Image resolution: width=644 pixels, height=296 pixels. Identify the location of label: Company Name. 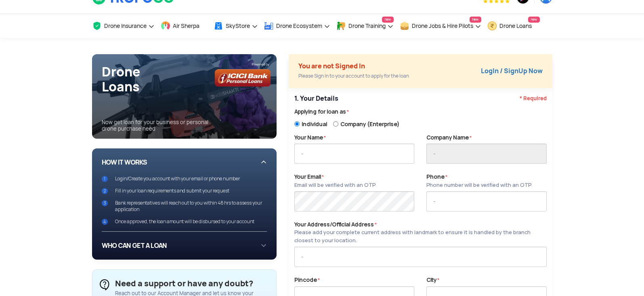
(449, 137).